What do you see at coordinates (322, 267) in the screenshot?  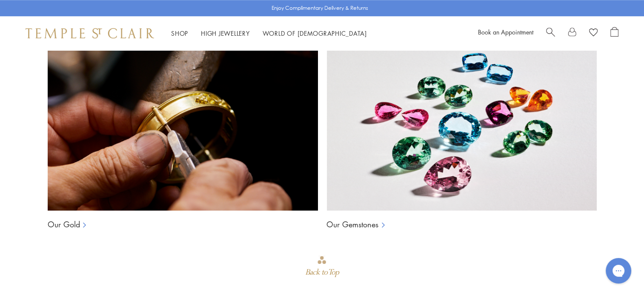 I see `div: Go to top` at bounding box center [322, 267].